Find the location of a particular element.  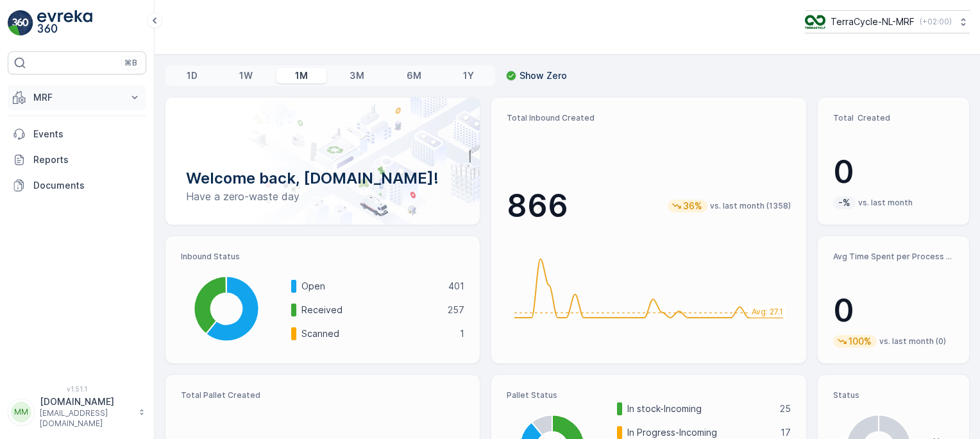

p: Status is located at coordinates (894, 396).